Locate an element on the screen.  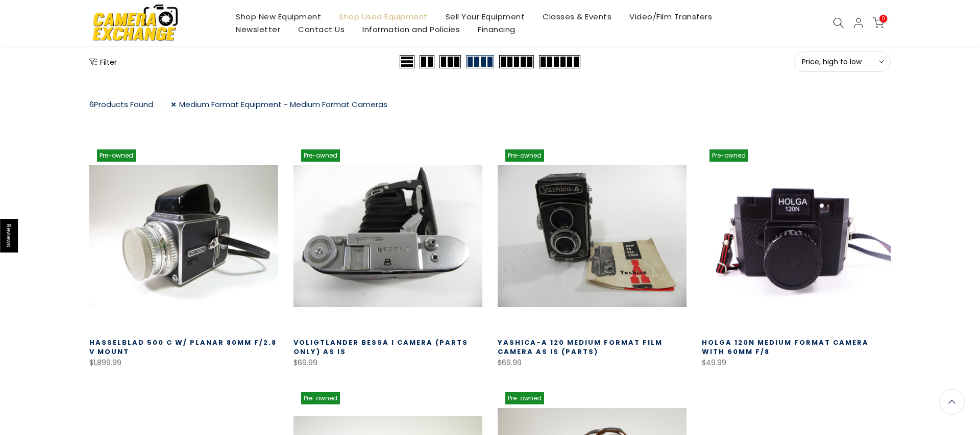
a: Yashica-A 120 Medium Format film camera AS IS (Parts) is located at coordinates (580, 347).